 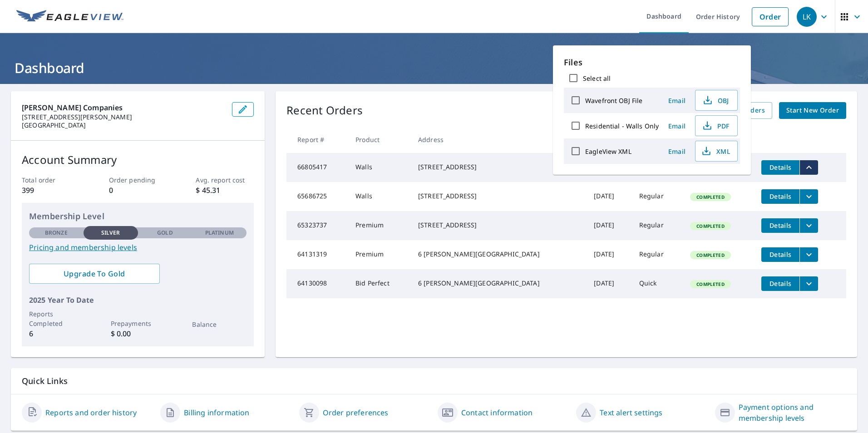 What do you see at coordinates (716, 126) in the screenshot?
I see `button: PDF` at bounding box center [716, 126].